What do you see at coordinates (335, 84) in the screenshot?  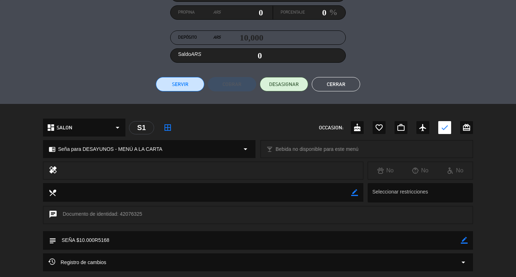 I see `button: Cerrar` at bounding box center [335, 84].